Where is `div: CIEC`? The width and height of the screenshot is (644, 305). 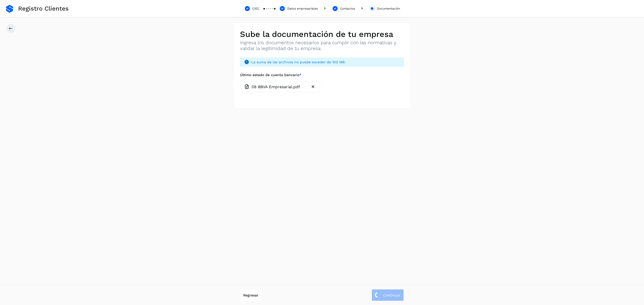
div: CIEC is located at coordinates (256, 8).